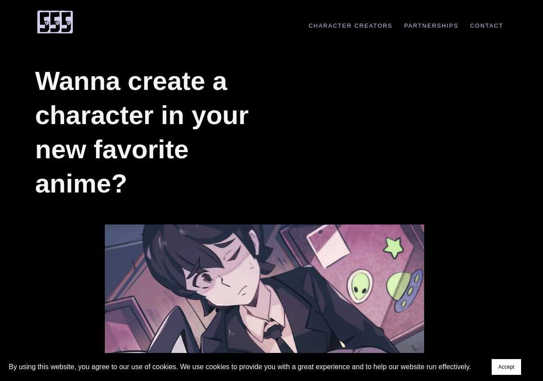 The width and height of the screenshot is (543, 381). What do you see at coordinates (55, 22) in the screenshot?
I see `img: 555 Comic` at bounding box center [55, 22].